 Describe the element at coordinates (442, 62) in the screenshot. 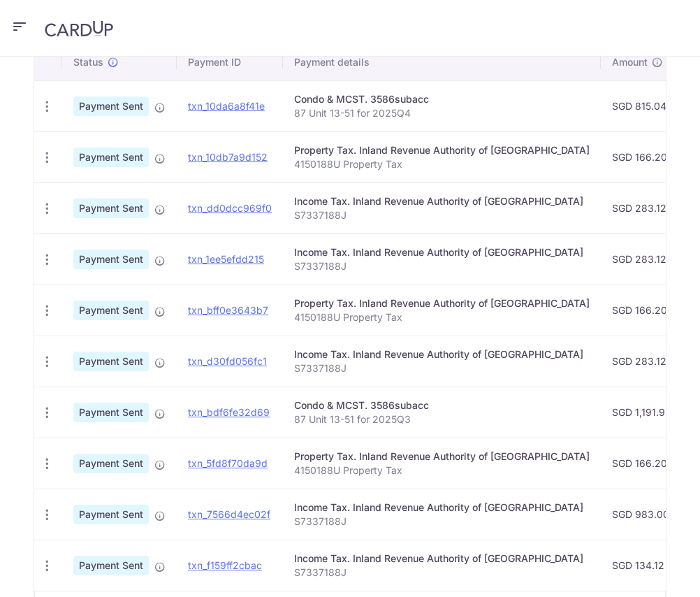

I see `th: Payment details` at that location.